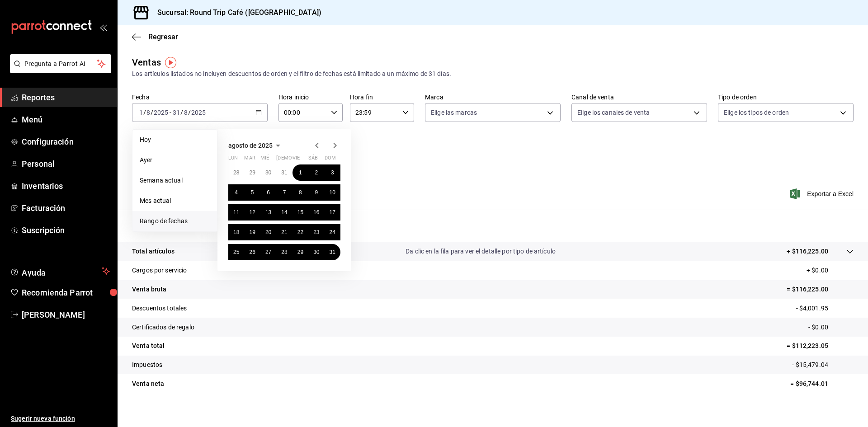 This screenshot has width=868, height=427. Describe the element at coordinates (163, 327) in the screenshot. I see `p: Certificados de regalo` at that location.